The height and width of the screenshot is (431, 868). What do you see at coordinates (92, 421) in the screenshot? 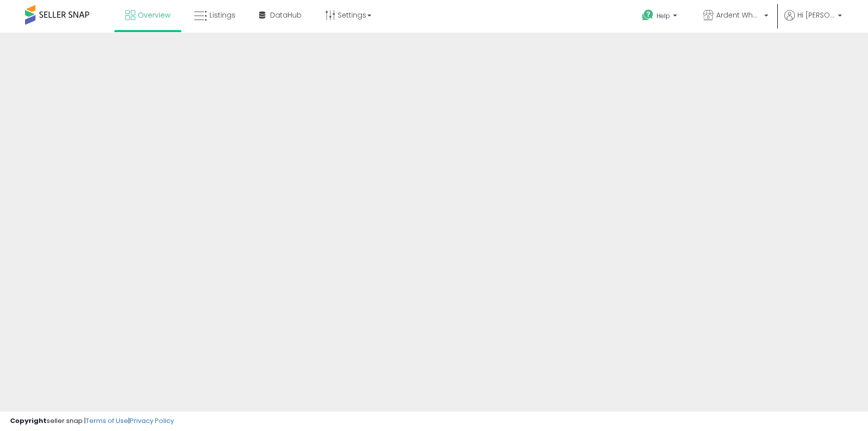
I see `div: seller snap | |` at bounding box center [92, 421].